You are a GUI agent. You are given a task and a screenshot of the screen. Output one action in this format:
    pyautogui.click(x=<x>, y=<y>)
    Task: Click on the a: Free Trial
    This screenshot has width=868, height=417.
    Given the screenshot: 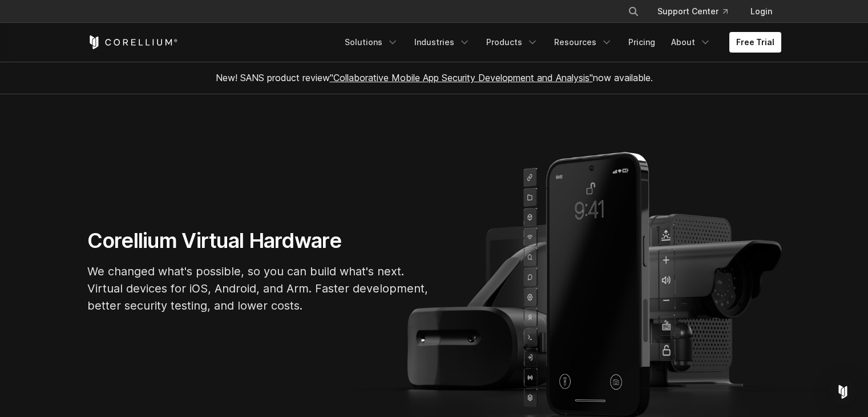 What is the action you would take?
    pyautogui.click(x=755, y=42)
    